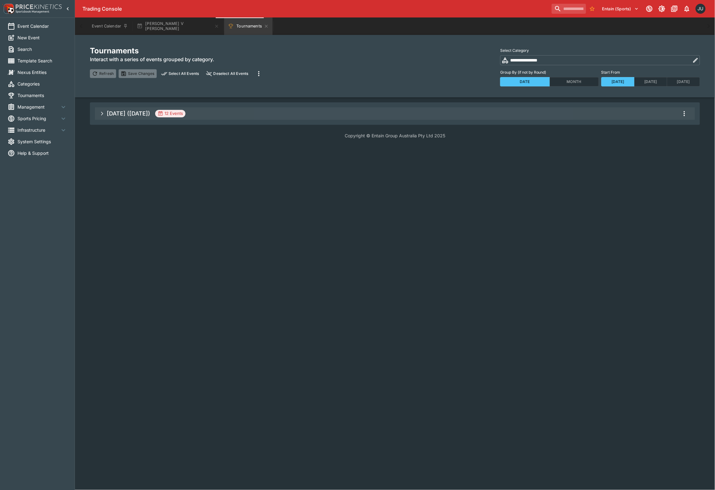 This screenshot has height=490, width=715. Describe the element at coordinates (395, 136) in the screenshot. I see `p: Copyright © Entain Group Australia Pty Ltd 2025` at that location.